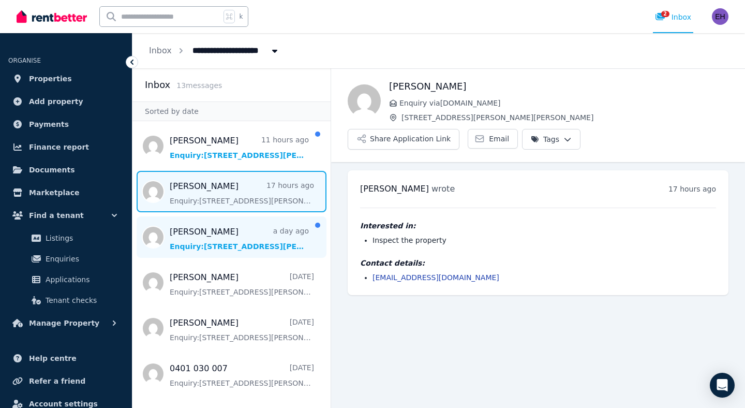 This screenshot has width=745, height=408. I want to click on span: Email, so click(499, 139).